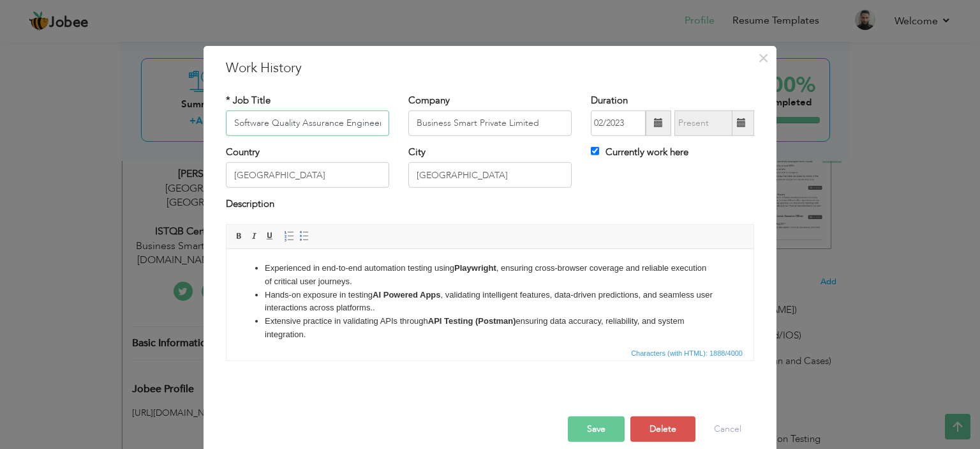 This screenshot has height=449, width=980. Describe the element at coordinates (609, 100) in the screenshot. I see `label: Duration` at that location.